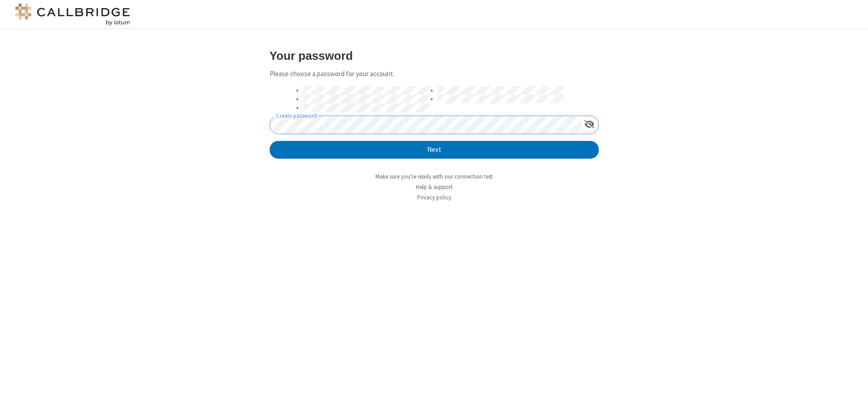 Image resolution: width=868 pixels, height=412 pixels. Describe the element at coordinates (434, 177) in the screenshot. I see `a: Make sure you're ready with our connection test` at that location.